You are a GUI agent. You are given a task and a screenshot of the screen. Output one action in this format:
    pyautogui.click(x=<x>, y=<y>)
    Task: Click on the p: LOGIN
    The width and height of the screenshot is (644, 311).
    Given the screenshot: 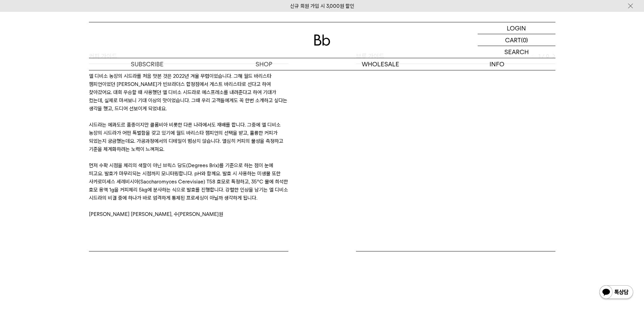 What is the action you would take?
    pyautogui.click(x=516, y=28)
    